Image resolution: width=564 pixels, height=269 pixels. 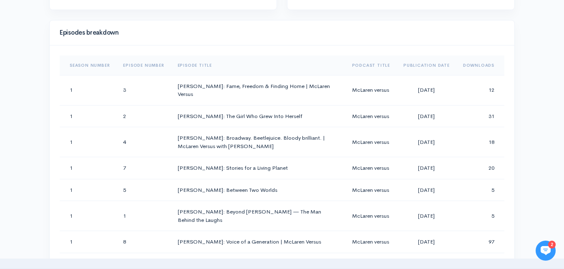 I want to click on p: Find an answer quickly, so click(x=83, y=148).